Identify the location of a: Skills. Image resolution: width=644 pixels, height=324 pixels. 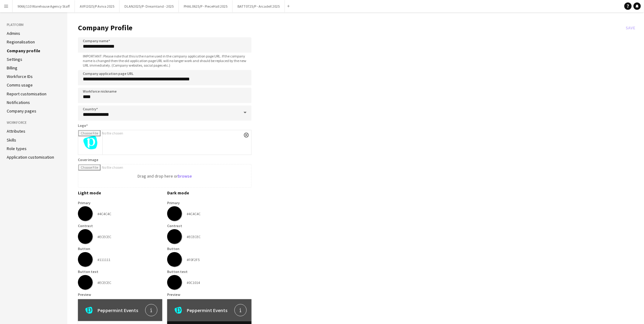
(11, 140).